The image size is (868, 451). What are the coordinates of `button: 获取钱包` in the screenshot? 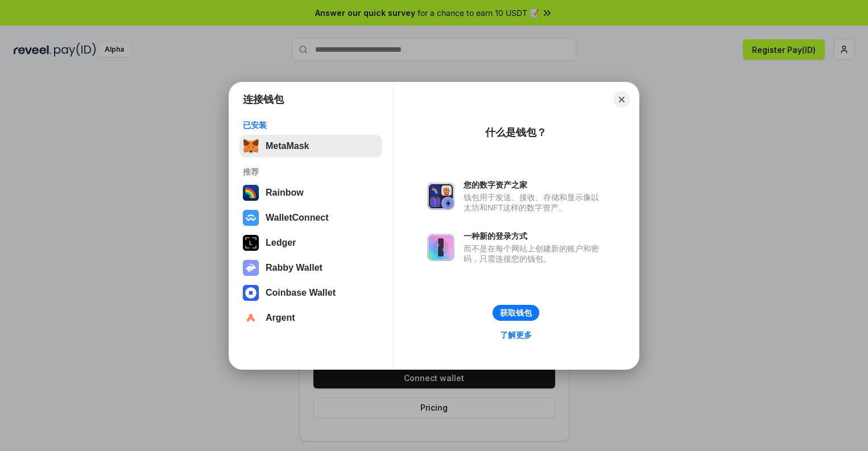 It's located at (516, 313).